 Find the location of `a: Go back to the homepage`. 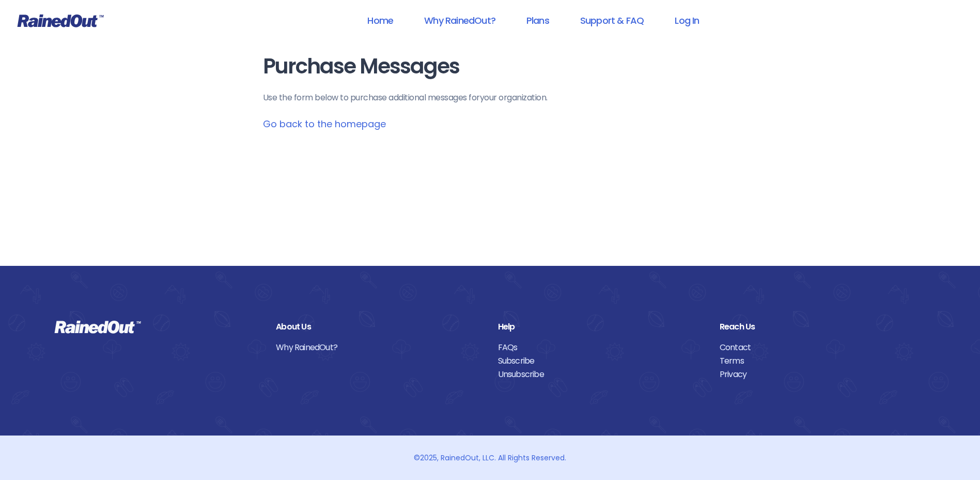

a: Go back to the homepage is located at coordinates (324, 124).